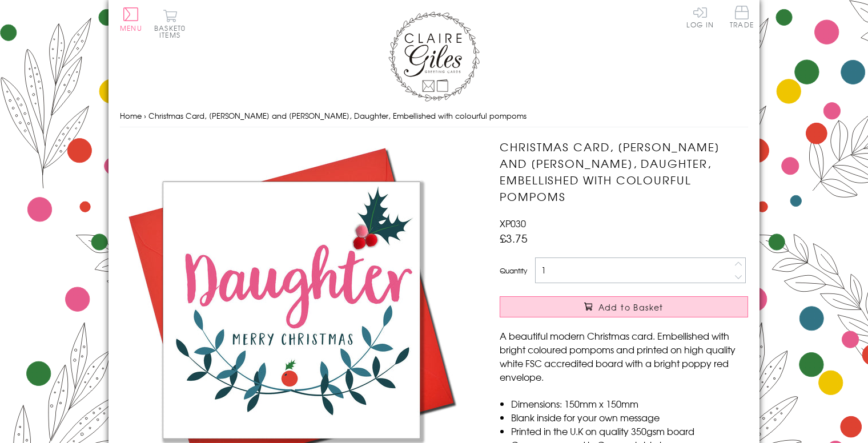 This screenshot has height=443, width=868. Describe the element at coordinates (629, 404) in the screenshot. I see `li: Dimensions: 150mm x 150mm` at that location.